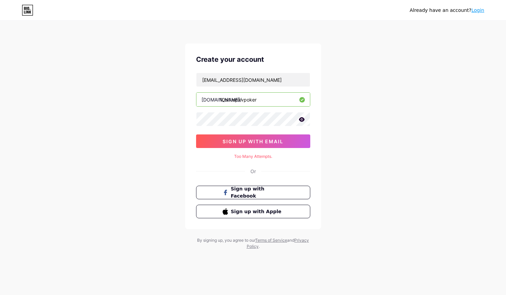  Describe the element at coordinates (253, 212) in the screenshot. I see `a: Sign up with Apple` at that location.